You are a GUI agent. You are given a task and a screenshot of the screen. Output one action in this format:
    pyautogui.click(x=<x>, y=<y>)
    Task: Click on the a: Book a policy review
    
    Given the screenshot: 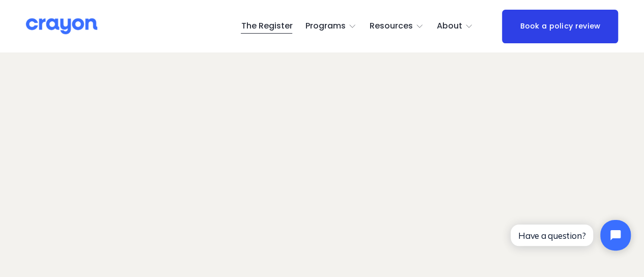 What is the action you would take?
    pyautogui.click(x=560, y=27)
    